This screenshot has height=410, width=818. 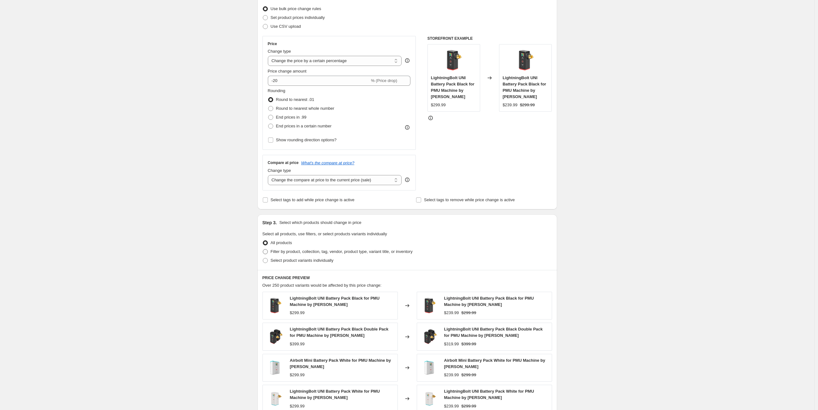 What do you see at coordinates (281, 243) in the screenshot?
I see `span: All products` at bounding box center [281, 243].